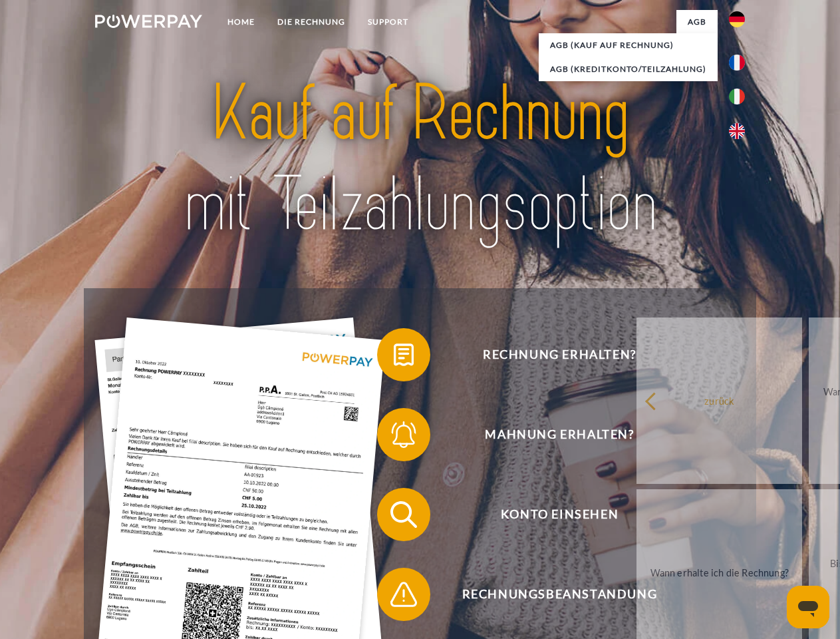 This screenshot has width=840, height=639. I want to click on img: logo-powerpay-white.svg, so click(149, 21).